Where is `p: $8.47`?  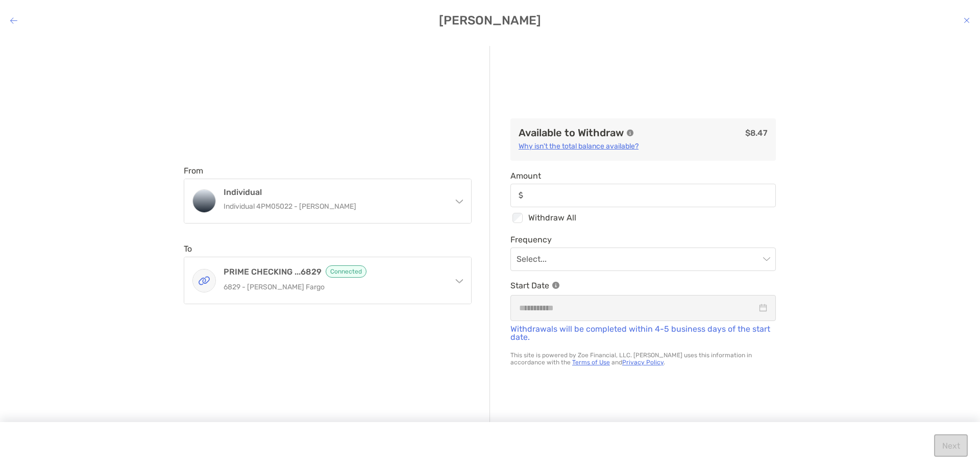
p: $8.47 is located at coordinates (705, 133).